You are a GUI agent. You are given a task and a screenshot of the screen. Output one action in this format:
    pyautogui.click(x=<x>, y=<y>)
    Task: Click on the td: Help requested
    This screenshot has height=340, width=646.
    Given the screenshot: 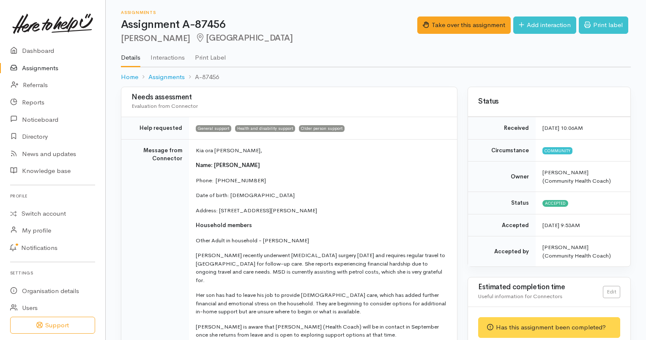 What is the action you would take?
    pyautogui.click(x=155, y=128)
    